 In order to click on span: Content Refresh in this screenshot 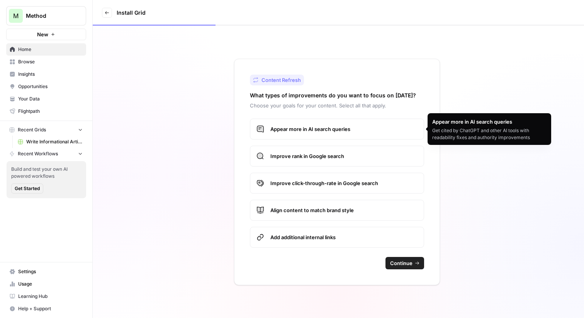, I will do `click(281, 80)`.